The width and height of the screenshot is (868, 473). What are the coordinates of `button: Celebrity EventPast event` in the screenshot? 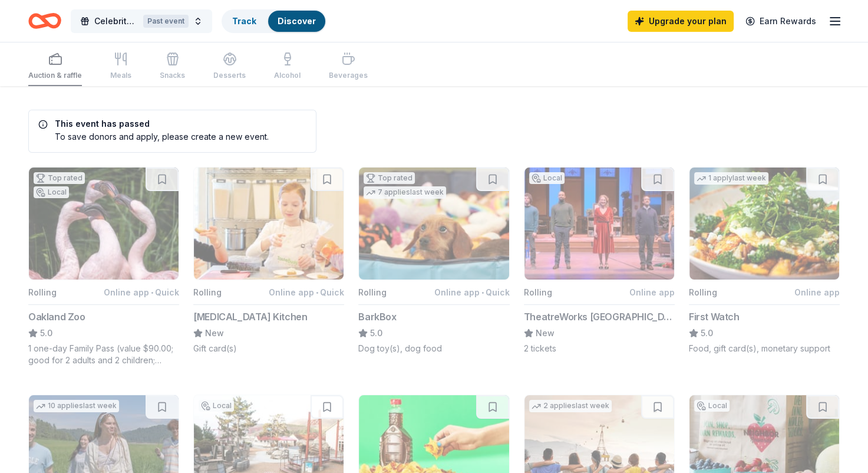 It's located at (141, 22).